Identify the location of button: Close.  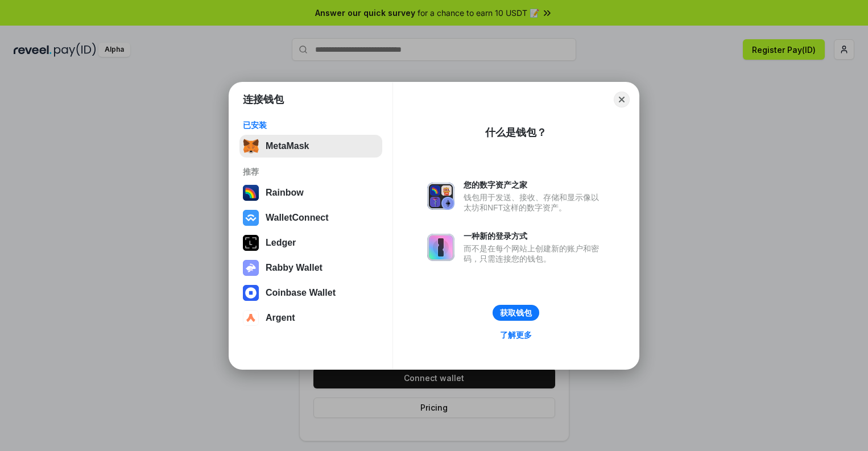
(621, 99).